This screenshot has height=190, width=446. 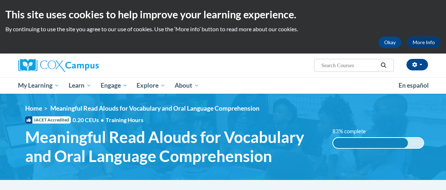 I want to click on a: More Info, so click(x=423, y=42).